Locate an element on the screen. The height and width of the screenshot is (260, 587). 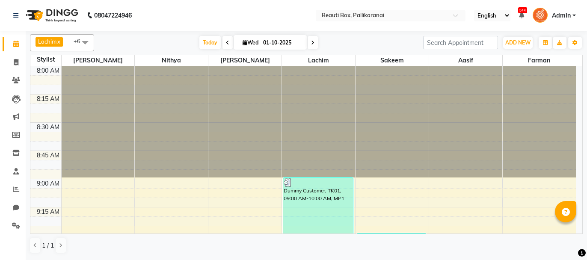
span: Today is located at coordinates (210, 42).